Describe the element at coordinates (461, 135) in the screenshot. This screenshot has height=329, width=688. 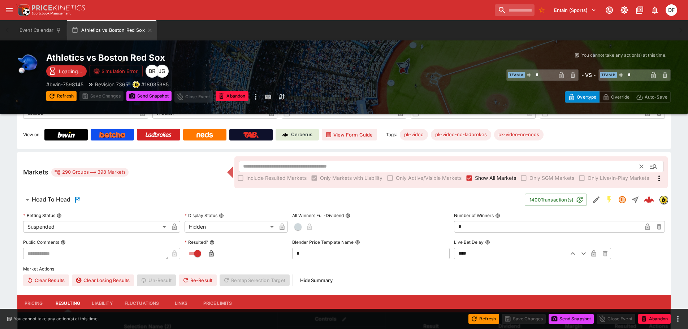
I see `span: pk-video-no-ladbrokes` at that location.